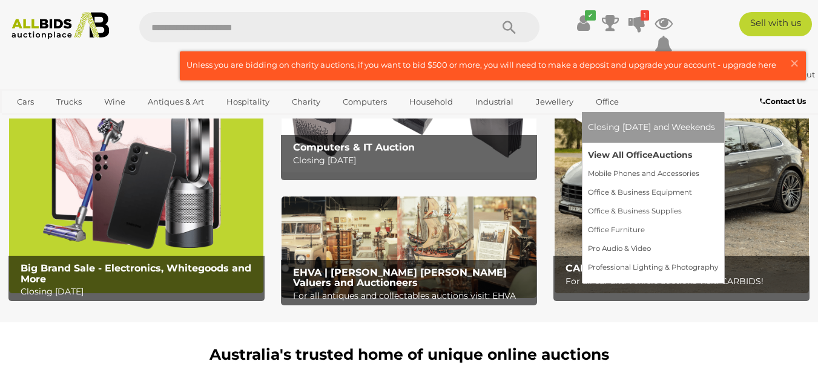 The width and height of the screenshot is (818, 367). What do you see at coordinates (248, 102) in the screenshot?
I see `a: Hospitality` at bounding box center [248, 102].